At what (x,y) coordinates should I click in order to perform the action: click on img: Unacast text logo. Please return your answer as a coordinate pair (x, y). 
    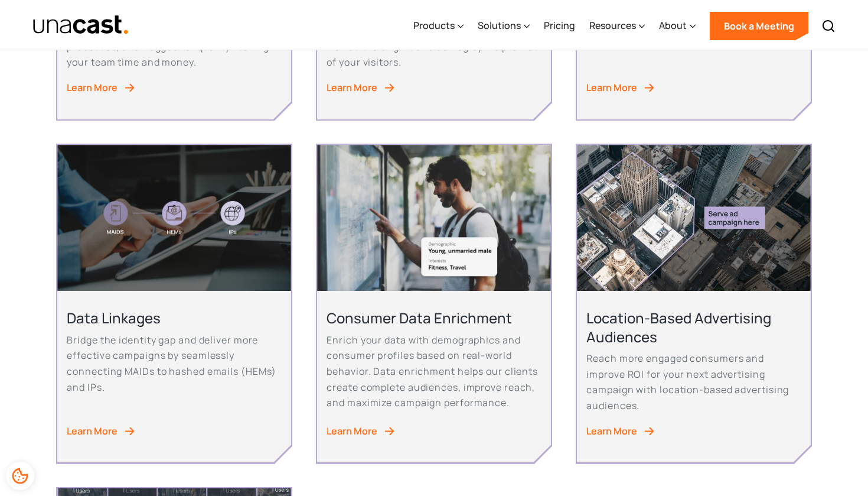
    Looking at the image, I should click on (80, 25).